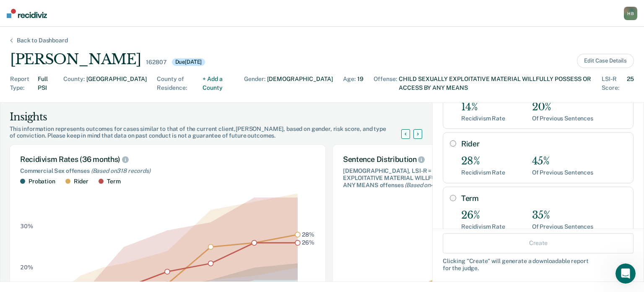 The height and width of the screenshot is (292, 644). Describe the element at coordinates (74, 83) in the screenshot. I see `div: County :` at that location.